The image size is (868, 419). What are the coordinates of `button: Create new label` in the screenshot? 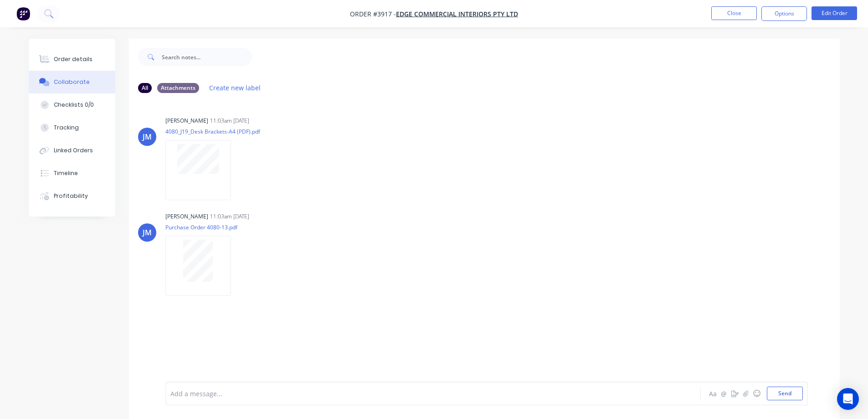 It's located at (235, 87).